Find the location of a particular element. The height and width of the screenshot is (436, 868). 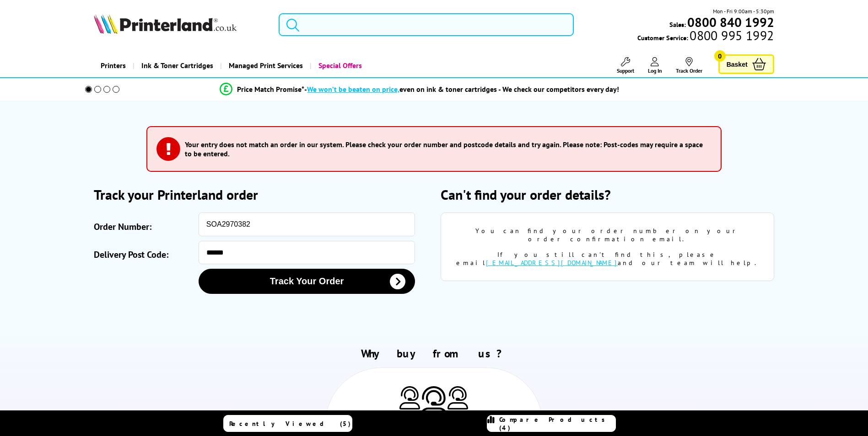

span: Sales: is located at coordinates (678, 25).